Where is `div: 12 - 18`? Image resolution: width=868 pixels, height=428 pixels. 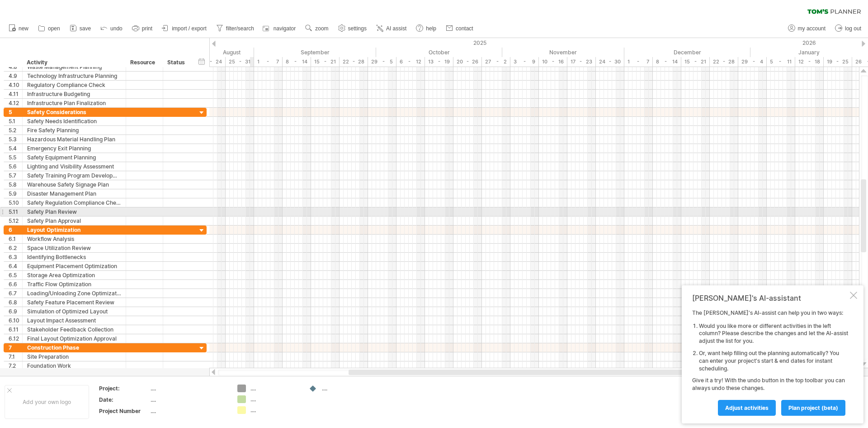 div: 12 - 18 is located at coordinates (809, 62).